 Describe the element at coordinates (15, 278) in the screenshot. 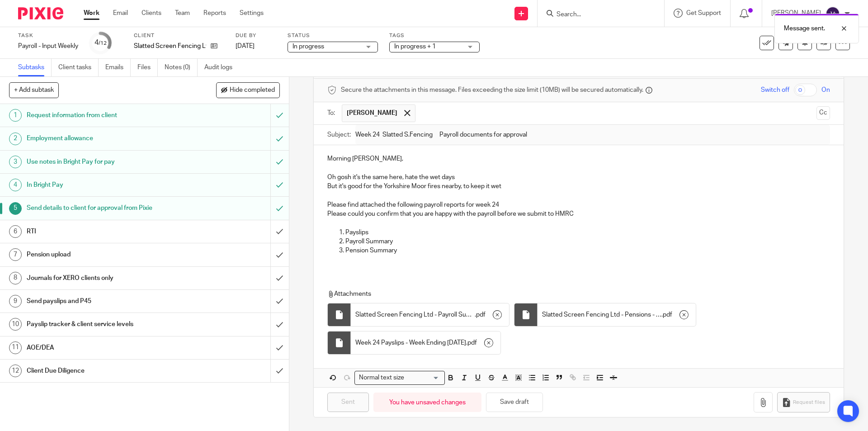

I see `div: 8` at that location.